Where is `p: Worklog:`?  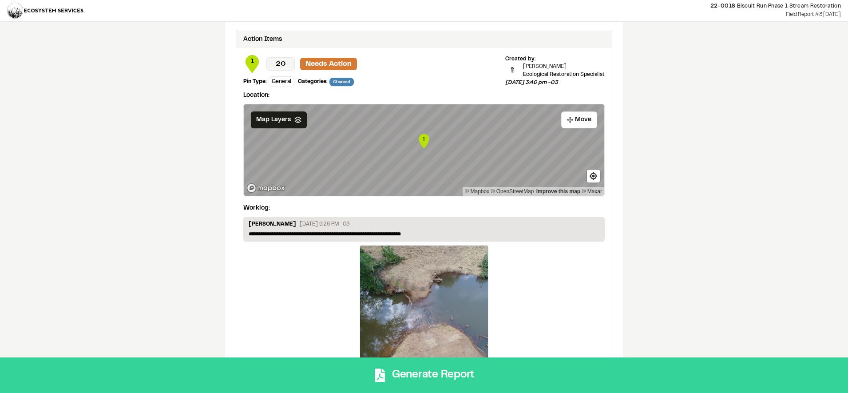
p: Worklog: is located at coordinates (257, 208).